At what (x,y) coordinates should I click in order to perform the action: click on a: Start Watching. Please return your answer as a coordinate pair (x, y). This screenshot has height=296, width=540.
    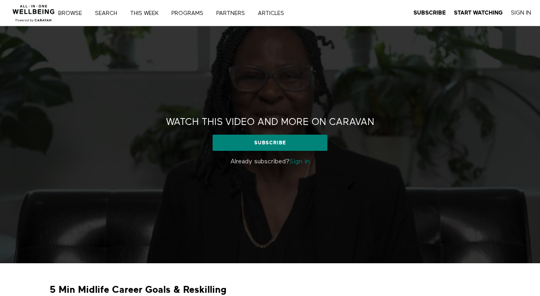
    Looking at the image, I should click on (478, 13).